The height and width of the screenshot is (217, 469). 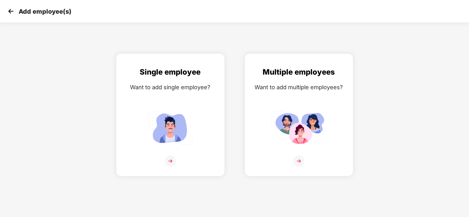 I want to click on img: svg+xml;base64,PHN2ZyB4bWxucz0iaHR0cDovL3d3dy53My5vcmcvMjAwMC9zdmciIHdpZHRoPSIzMCIgaGVpZ2h0PSIzMC..., so click(x=11, y=11).